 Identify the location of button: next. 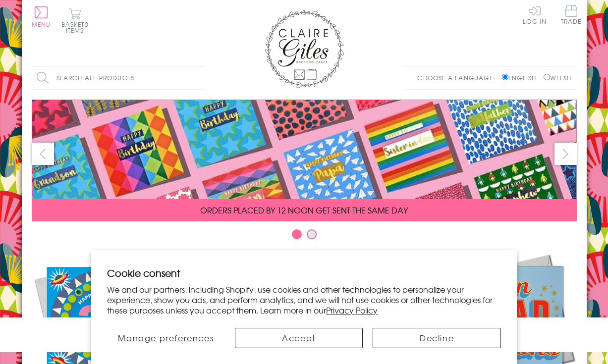
(566, 154).